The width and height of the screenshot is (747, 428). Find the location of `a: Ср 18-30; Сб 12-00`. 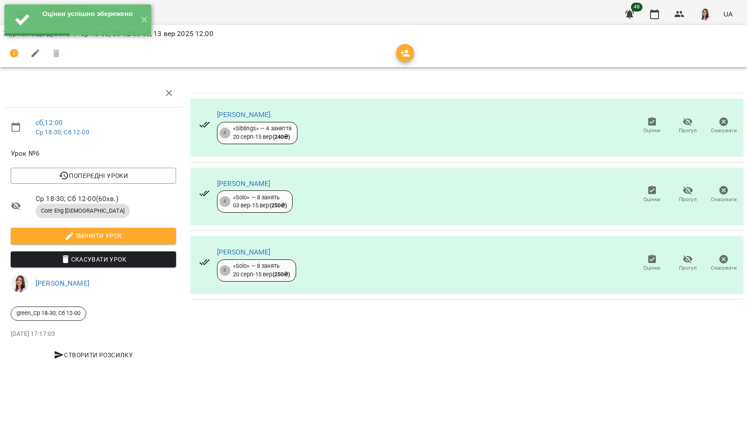

a: Ср 18-30; Сб 12-00 is located at coordinates (62, 132).